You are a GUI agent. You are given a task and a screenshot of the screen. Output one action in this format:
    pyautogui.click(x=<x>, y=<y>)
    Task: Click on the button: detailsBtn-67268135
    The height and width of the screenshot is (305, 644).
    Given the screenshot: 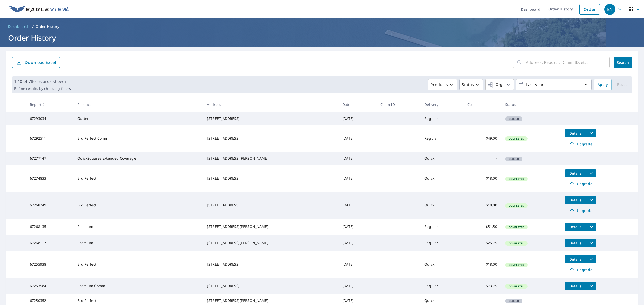 What is the action you would take?
    pyautogui.click(x=575, y=227)
    